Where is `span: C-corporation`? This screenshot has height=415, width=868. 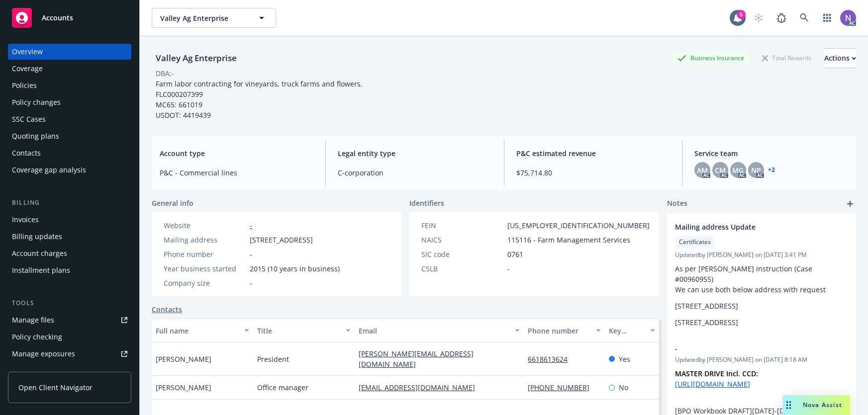
span: C-corporation is located at coordinates (414, 173).